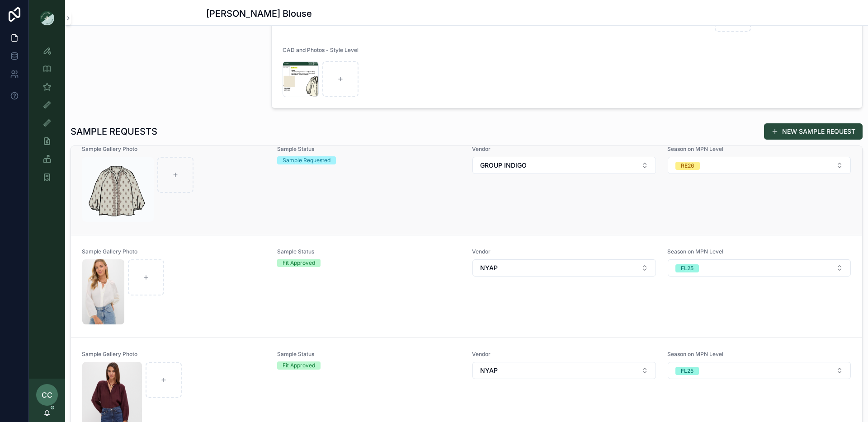  What do you see at coordinates (103, 292) in the screenshot?
I see `img: Screenshot-2025-08-13-at-1.52.23-PM.png` at bounding box center [103, 292].